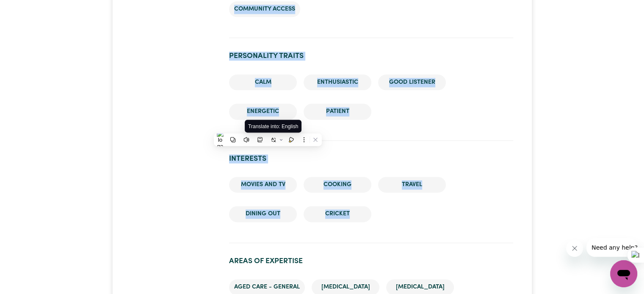 This screenshot has width=644, height=294. I want to click on li: Dining out, so click(263, 214).